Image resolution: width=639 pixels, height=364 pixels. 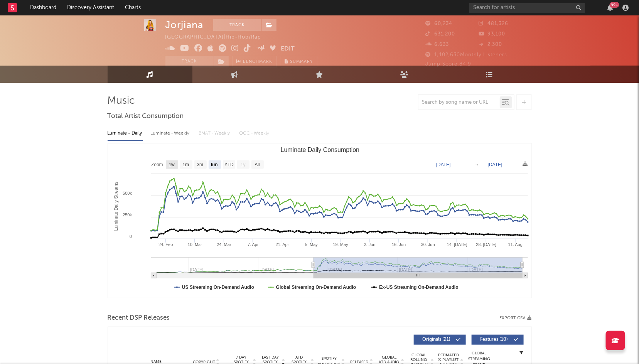 What do you see at coordinates (320, 220) in the screenshot?
I see `svg: Luminate Daily Consumption` at bounding box center [320, 220].